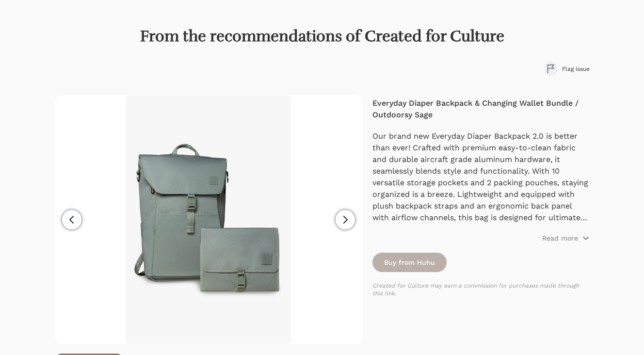 This screenshot has width=644, height=355. Describe the element at coordinates (322, 37) in the screenshot. I see `h1: From the recommendations of Created for Culture` at that location.